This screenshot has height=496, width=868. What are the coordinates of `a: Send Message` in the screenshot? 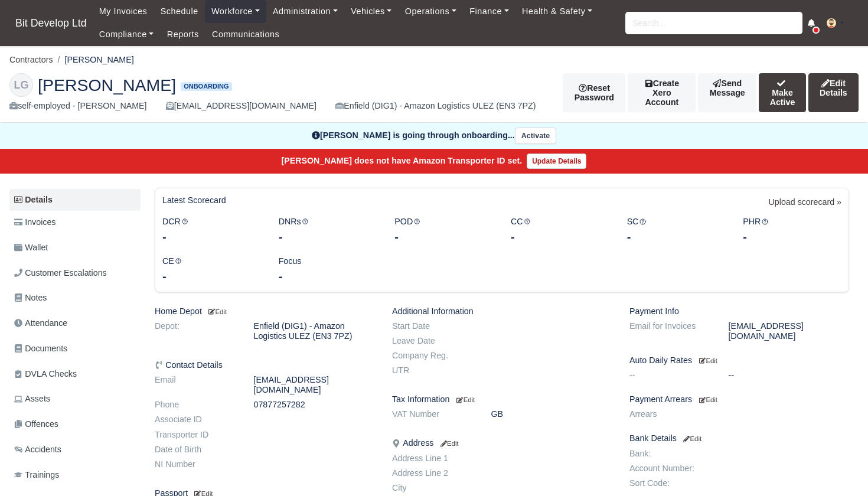 It's located at (727, 93).